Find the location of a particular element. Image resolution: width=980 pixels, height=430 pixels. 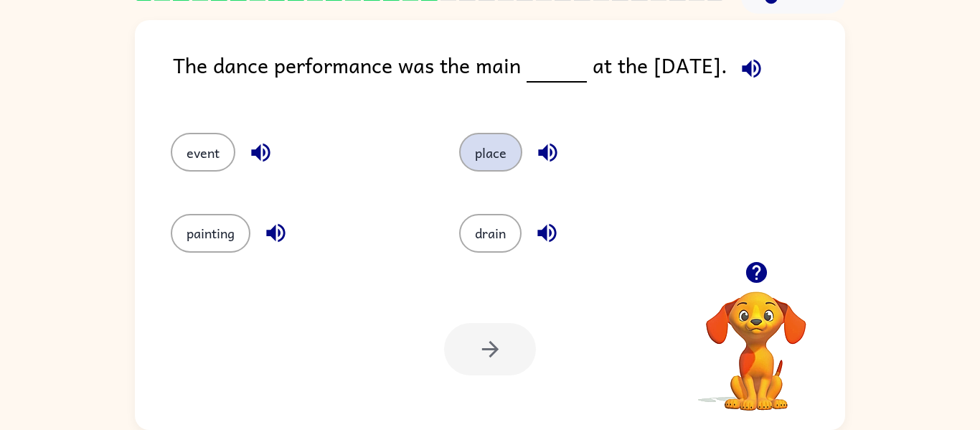

video: Your browser must support playing .mp4 files to use Literably. Please try using another browser. is located at coordinates (756, 341).